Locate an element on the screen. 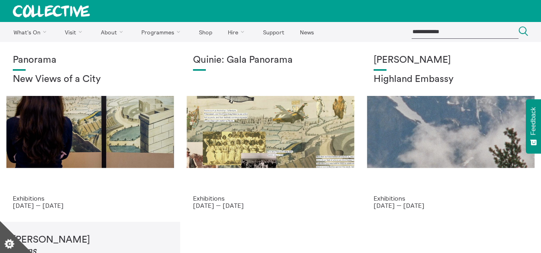 The width and height of the screenshot is (541, 253). h1: Panorama is located at coordinates (90, 60).